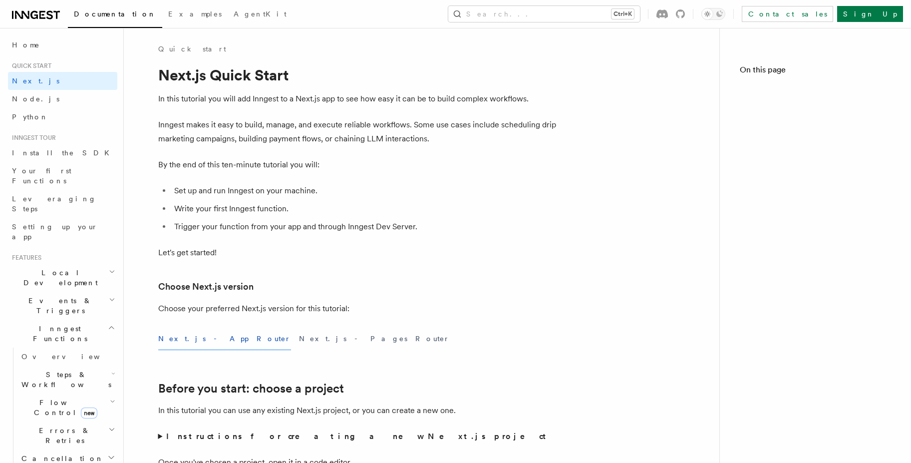  Describe the element at coordinates (206, 287) in the screenshot. I see `a: Choose Next.js version` at that location.